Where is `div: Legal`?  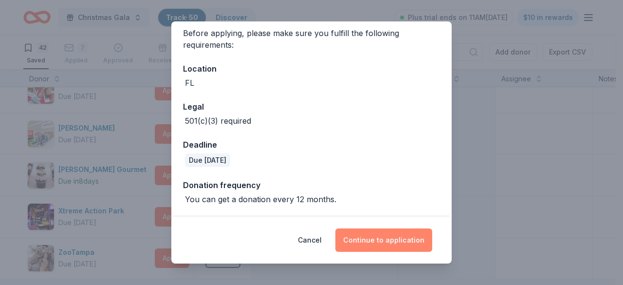
div: Legal is located at coordinates (311, 107).